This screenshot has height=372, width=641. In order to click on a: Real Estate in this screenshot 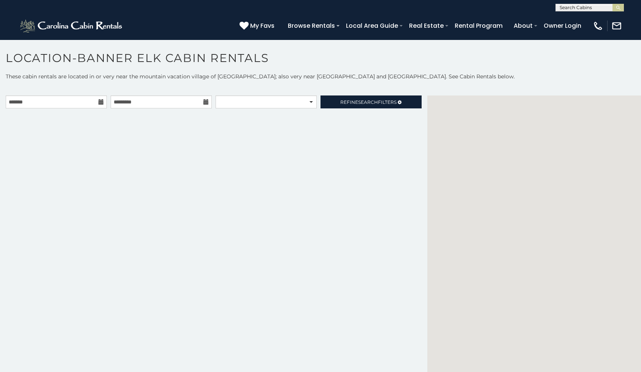, I will do `click(426, 25)`.